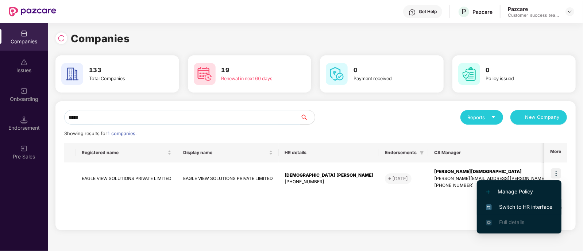 This screenshot has height=251, width=583. Describe the element at coordinates (464, 12) in the screenshot. I see `span: P` at that location.